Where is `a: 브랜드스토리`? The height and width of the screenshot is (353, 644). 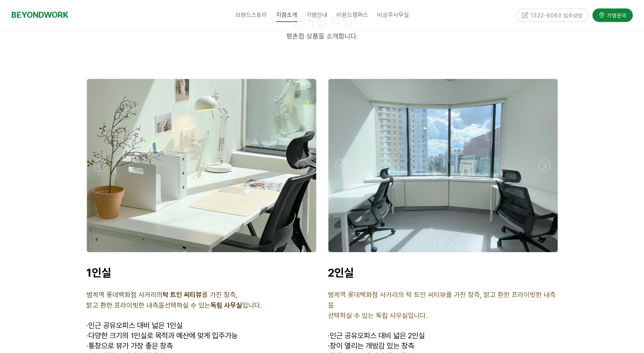 a: 브랜드스토리 is located at coordinates (251, 15).